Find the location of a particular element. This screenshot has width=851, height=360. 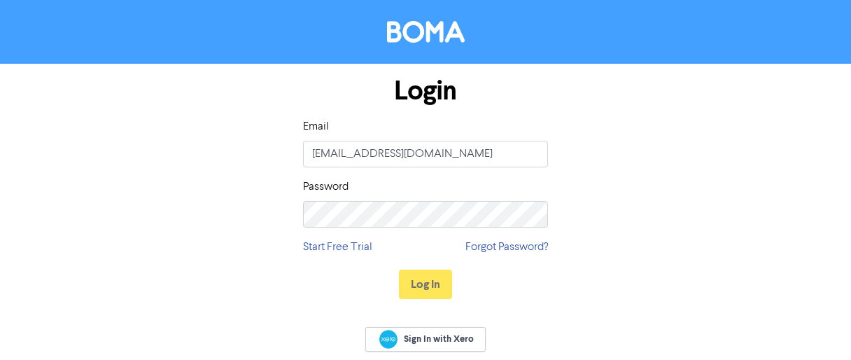

a: Start Free Trial is located at coordinates (337, 247).